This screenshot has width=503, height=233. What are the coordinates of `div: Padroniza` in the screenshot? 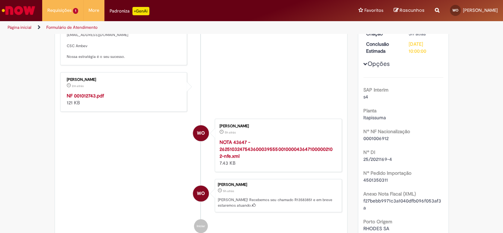 It's located at (129, 11).